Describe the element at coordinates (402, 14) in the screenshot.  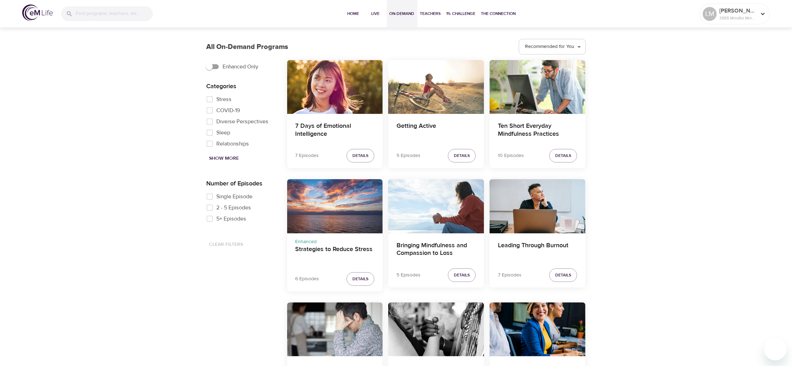
I see `span: On-Demand` at that location.